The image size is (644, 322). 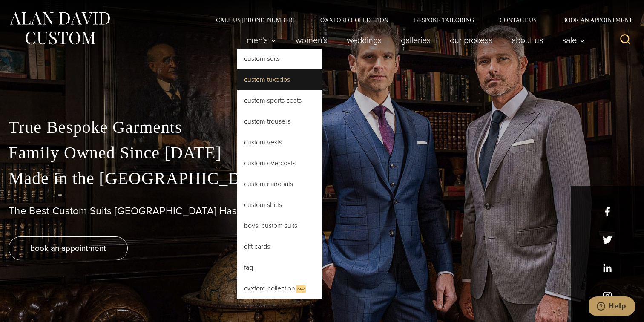 What do you see at coordinates (364, 40) in the screenshot?
I see `a: weddings` at bounding box center [364, 40].